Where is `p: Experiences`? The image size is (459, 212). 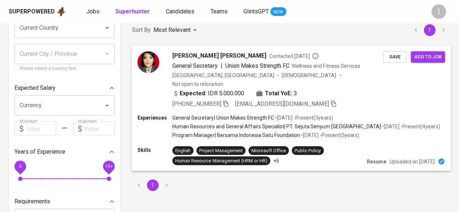 p: Experiences is located at coordinates (155, 118).